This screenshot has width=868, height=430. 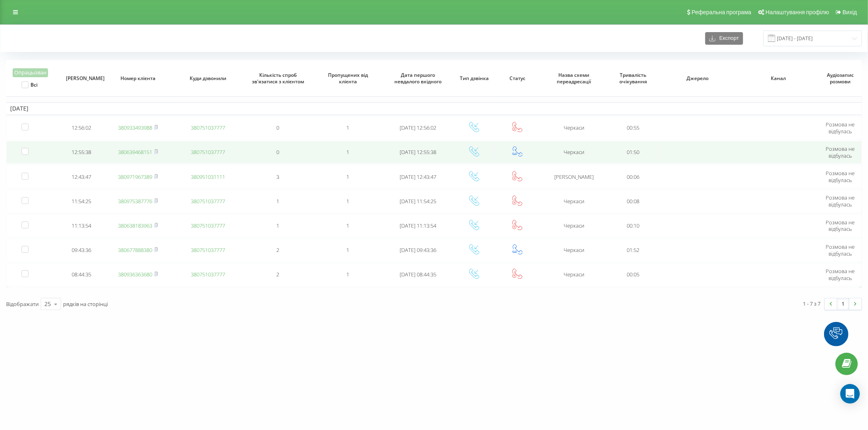 What do you see at coordinates (29, 85) in the screenshot?
I see `label: Всі` at bounding box center [29, 85].